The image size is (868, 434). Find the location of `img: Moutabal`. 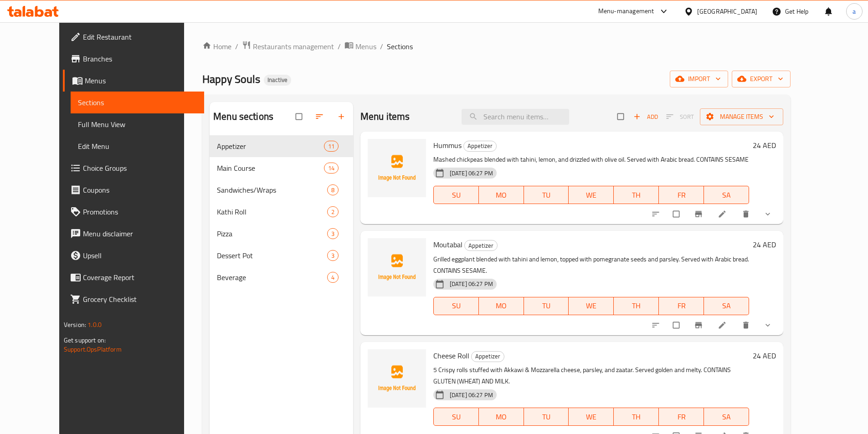

img: Moutabal is located at coordinates (397, 267).